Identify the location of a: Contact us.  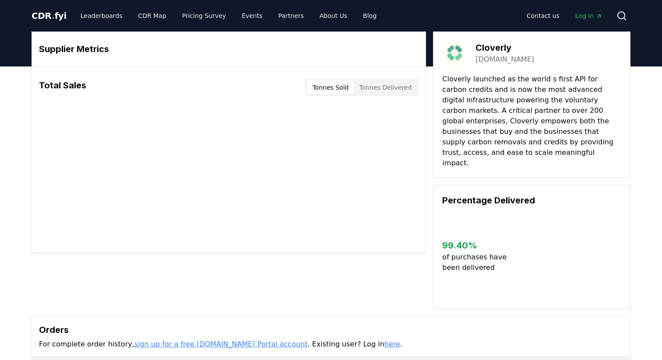
(543, 16).